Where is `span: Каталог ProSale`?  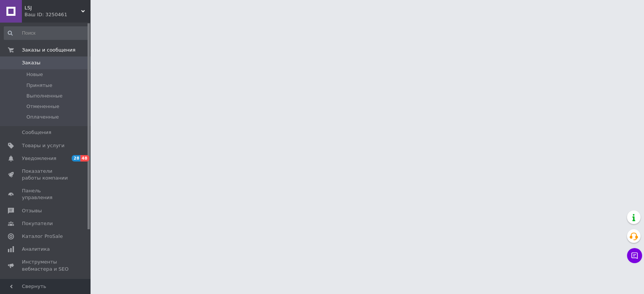
span: Каталог ProSale is located at coordinates (42, 237).